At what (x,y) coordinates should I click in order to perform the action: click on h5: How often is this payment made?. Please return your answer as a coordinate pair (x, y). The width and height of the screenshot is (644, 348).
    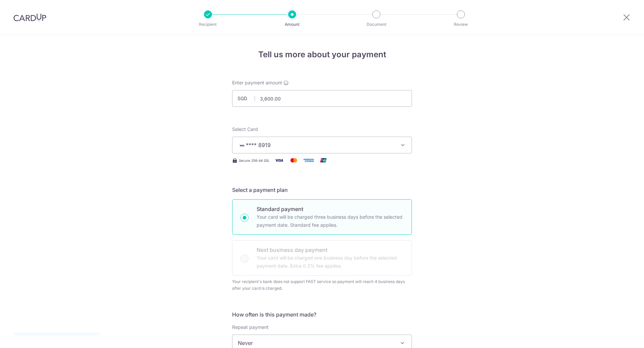
    Looking at the image, I should click on (322, 314).